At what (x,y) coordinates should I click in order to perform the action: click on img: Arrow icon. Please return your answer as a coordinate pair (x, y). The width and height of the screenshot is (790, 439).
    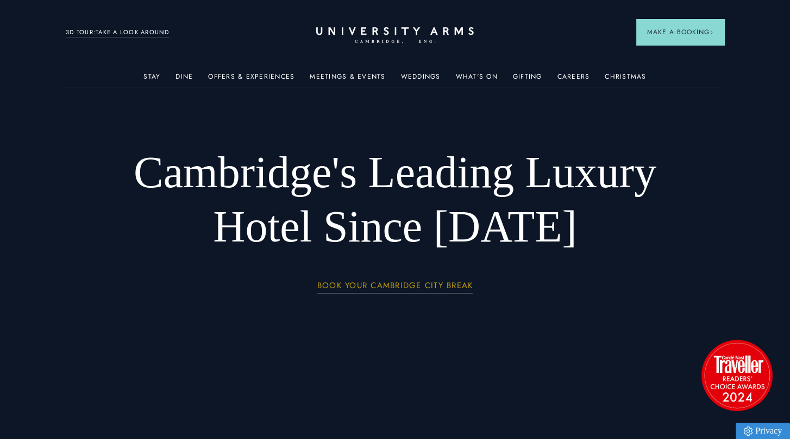
    Looking at the image, I should click on (711, 32).